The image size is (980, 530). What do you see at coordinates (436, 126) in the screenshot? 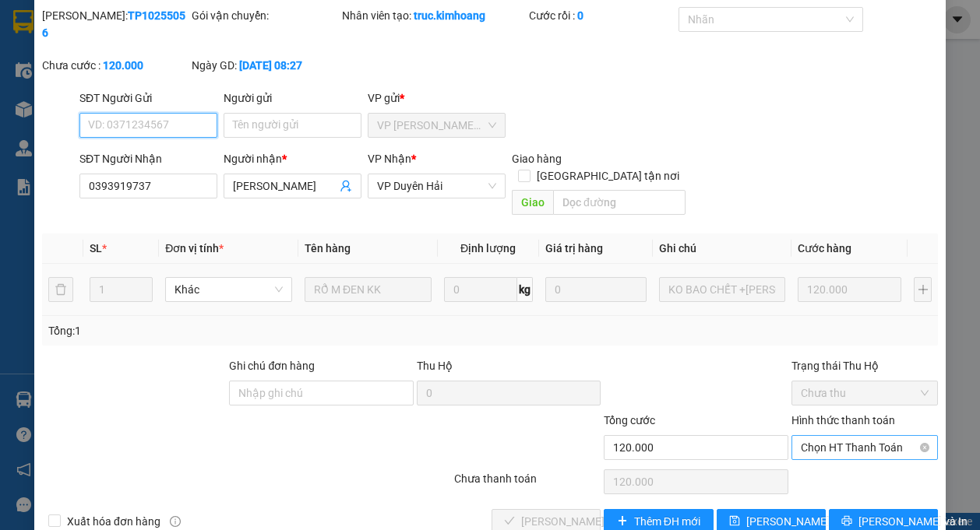
I see `span: VP Trần Phú (Hàng)` at bounding box center [436, 126].